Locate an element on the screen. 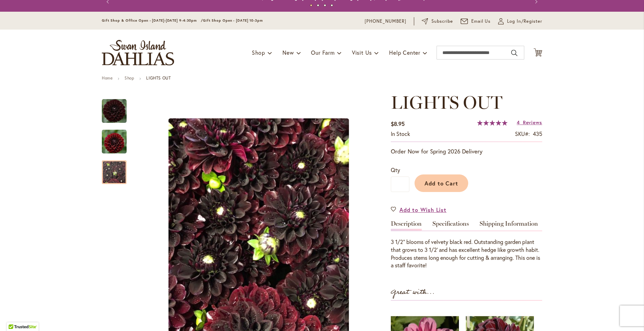 The height and width of the screenshot is (331, 644). strong: Great with... is located at coordinates (413, 292).